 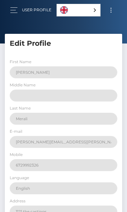 I want to click on a: User Profile, so click(x=36, y=10).